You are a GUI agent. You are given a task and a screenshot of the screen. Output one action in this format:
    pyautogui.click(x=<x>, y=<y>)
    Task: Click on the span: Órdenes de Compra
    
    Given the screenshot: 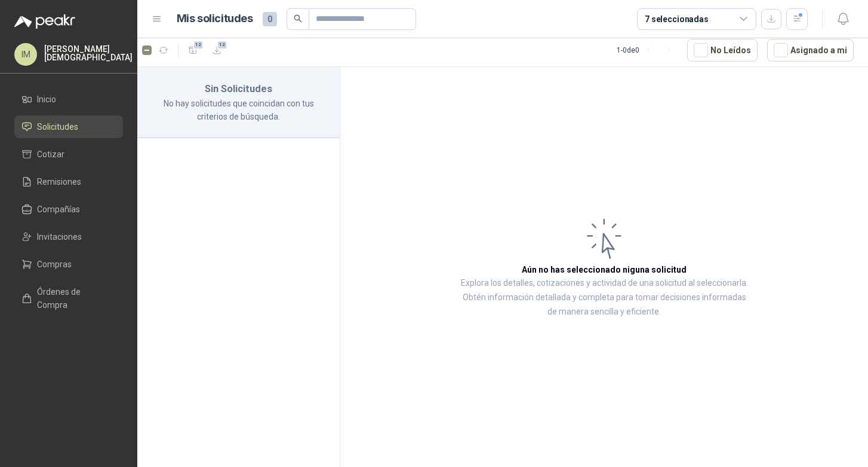 What is the action you would take?
    pyautogui.click(x=75, y=298)
    